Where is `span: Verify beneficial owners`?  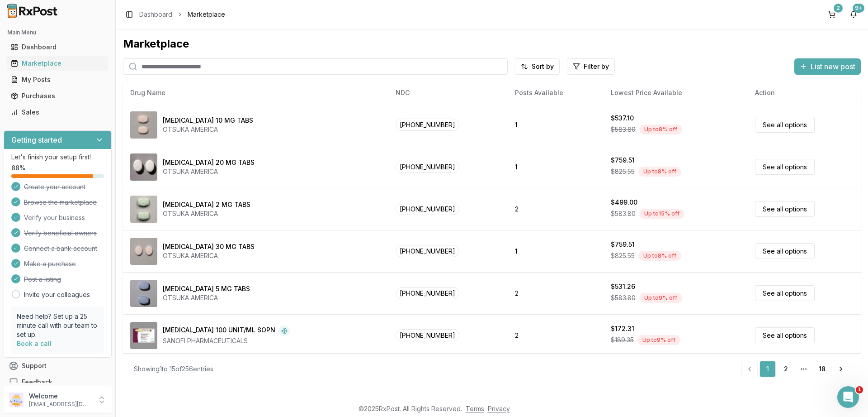 span: Verify beneficial owners is located at coordinates (60, 233).